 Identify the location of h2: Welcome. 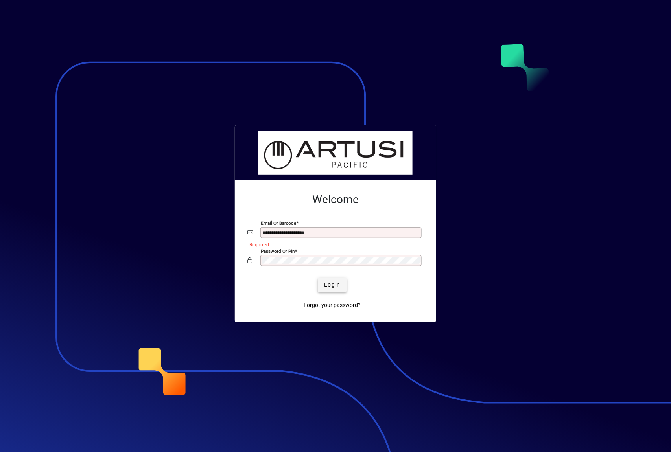
(336, 200).